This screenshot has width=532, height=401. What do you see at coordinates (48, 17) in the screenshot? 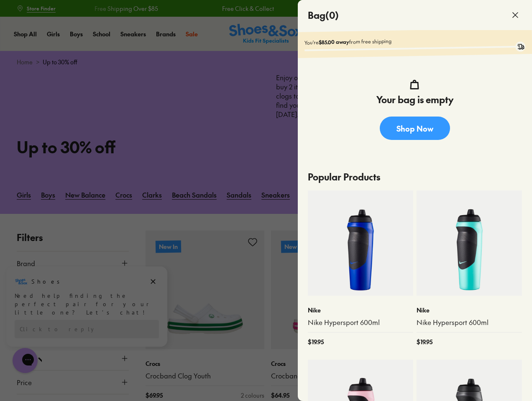
I see `h3: Shoes` at bounding box center [48, 17].